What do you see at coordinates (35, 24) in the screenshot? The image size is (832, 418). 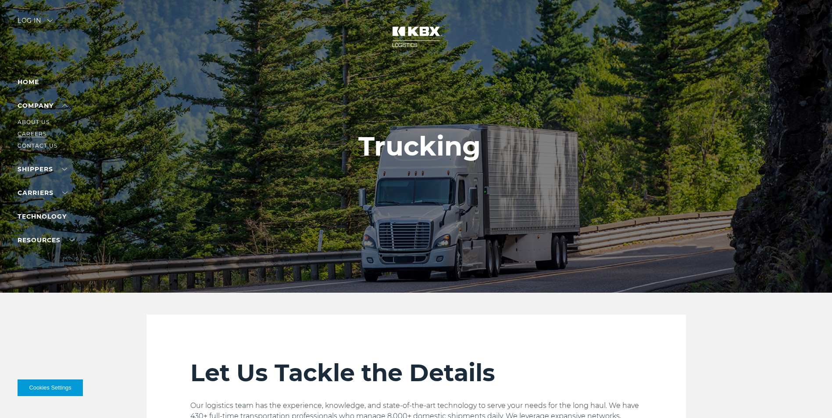 I see `div: Log in` at bounding box center [35, 24].